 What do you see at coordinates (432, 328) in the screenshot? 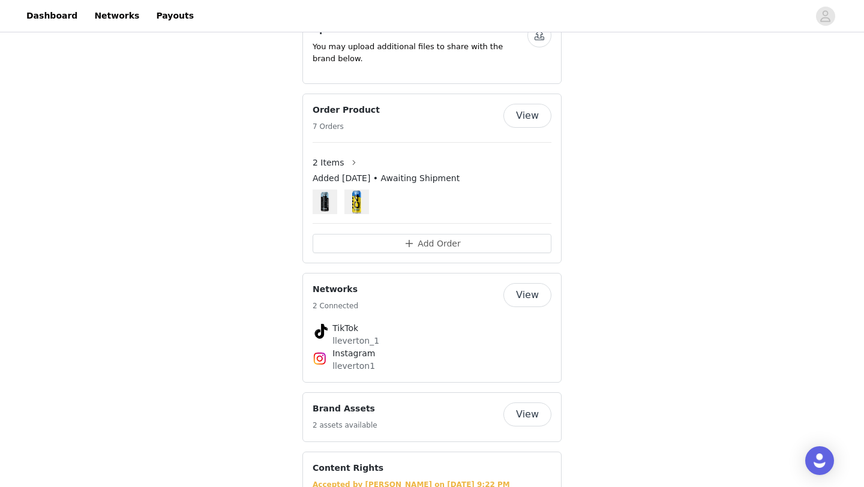
I see `h4: TikTok` at bounding box center [432, 328].